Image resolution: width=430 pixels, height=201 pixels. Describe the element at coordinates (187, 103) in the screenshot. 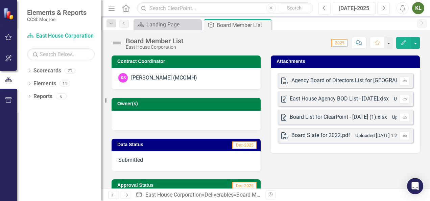

I see `h3: Owner(s)` at that location.